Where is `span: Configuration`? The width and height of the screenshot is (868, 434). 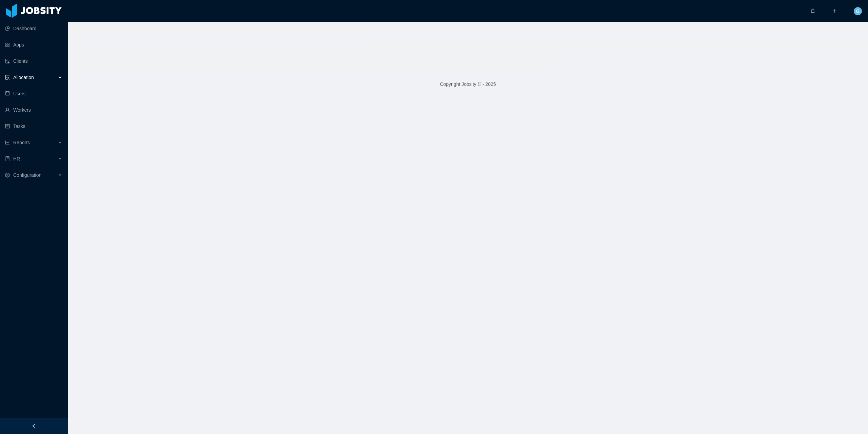 span: Configuration is located at coordinates (27, 175).